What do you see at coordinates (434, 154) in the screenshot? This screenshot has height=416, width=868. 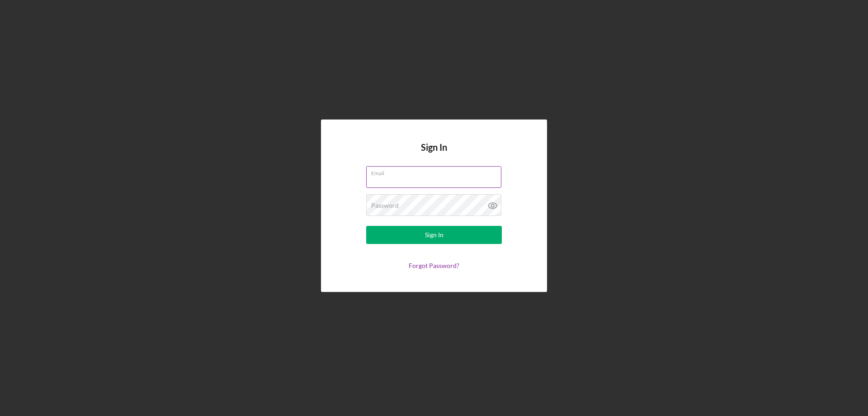 I see `h4: Sign In` at bounding box center [434, 154].